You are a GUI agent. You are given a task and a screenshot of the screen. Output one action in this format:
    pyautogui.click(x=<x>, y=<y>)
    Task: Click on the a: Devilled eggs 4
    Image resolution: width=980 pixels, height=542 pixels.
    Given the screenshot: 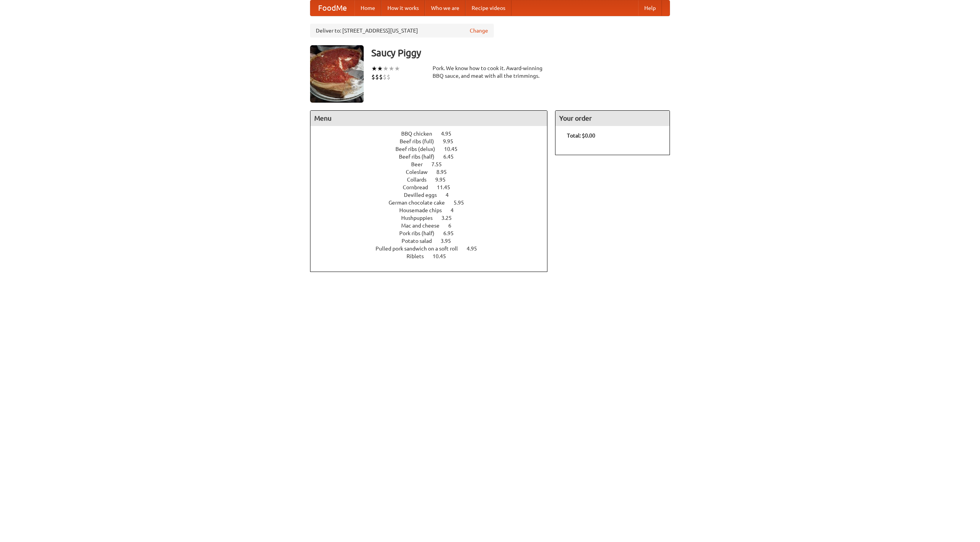 What is the action you would take?
    pyautogui.click(x=433, y=195)
    